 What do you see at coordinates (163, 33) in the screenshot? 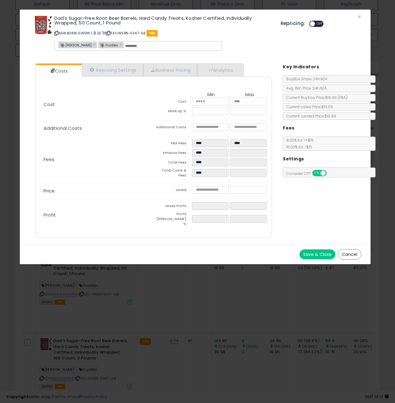
I see `p: ASIN: B08W2LWDWJ | SKU: WSBN-5347-1LB` at bounding box center [163, 33].